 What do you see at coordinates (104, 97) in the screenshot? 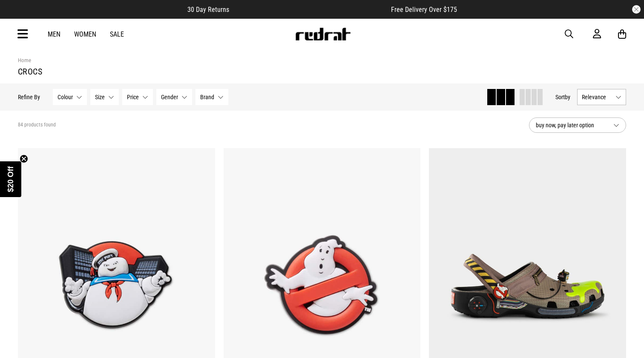
I see `button: Size` at bounding box center [104, 97].